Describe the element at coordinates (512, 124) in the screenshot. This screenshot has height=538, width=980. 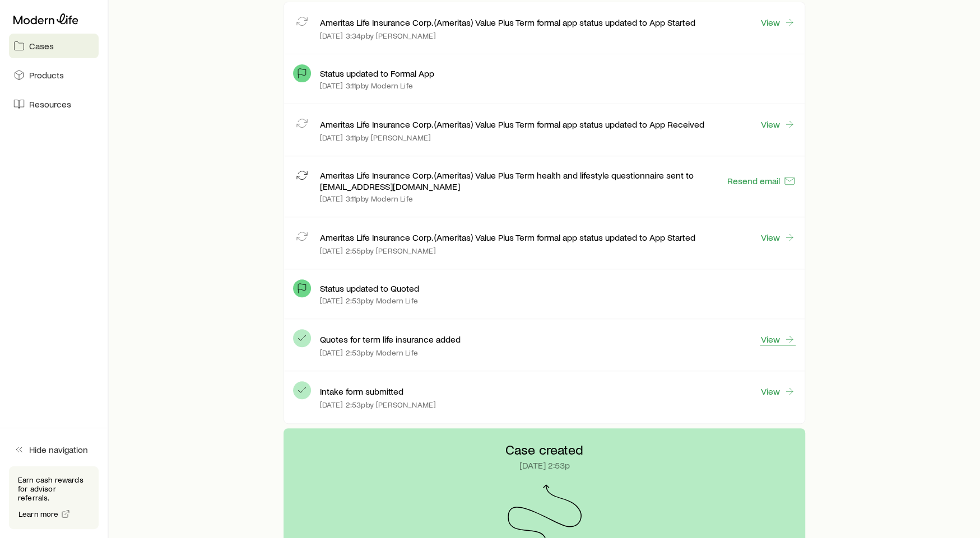
I see `p: Ameritas Life Insurance Corp. (Ameritas) Value Plus Term formal app status updated to App Received` at that location.